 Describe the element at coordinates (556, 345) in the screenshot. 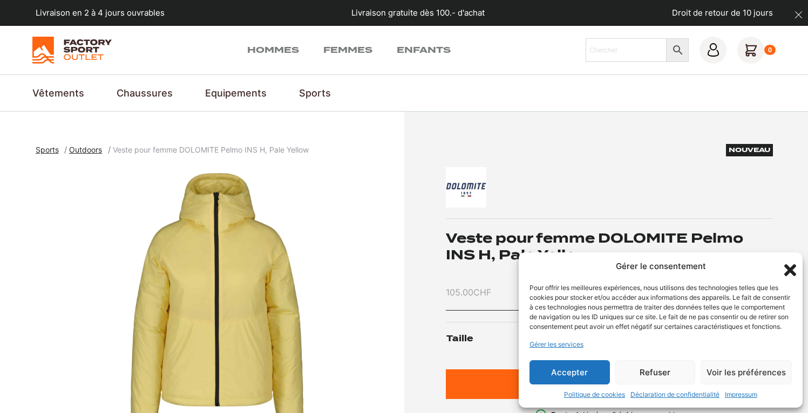

I see `a: Gérer les services` at that location.